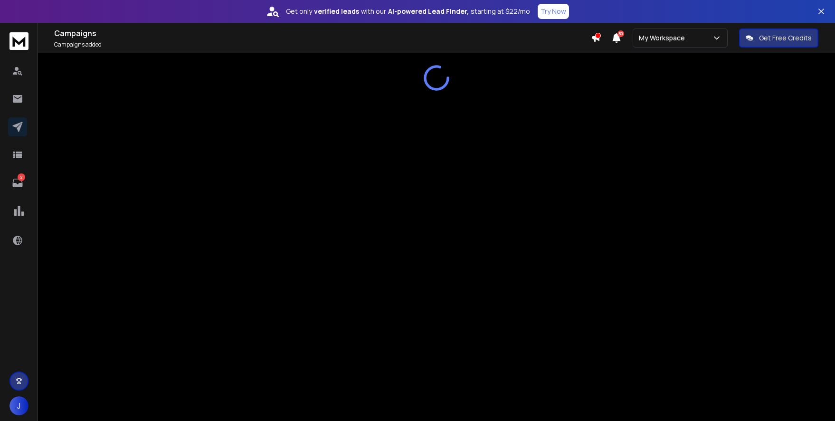 The width and height of the screenshot is (835, 421). What do you see at coordinates (554, 11) in the screenshot?
I see `button: Try Now` at bounding box center [554, 11].